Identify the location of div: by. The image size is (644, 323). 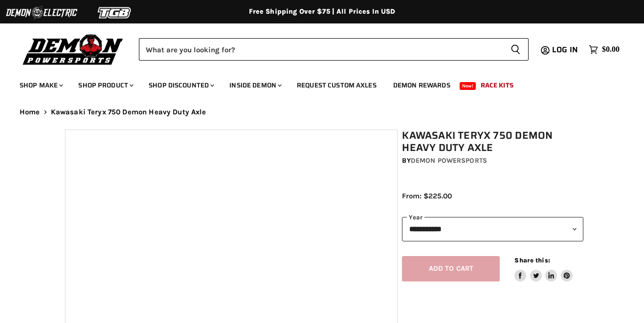
(493, 161).